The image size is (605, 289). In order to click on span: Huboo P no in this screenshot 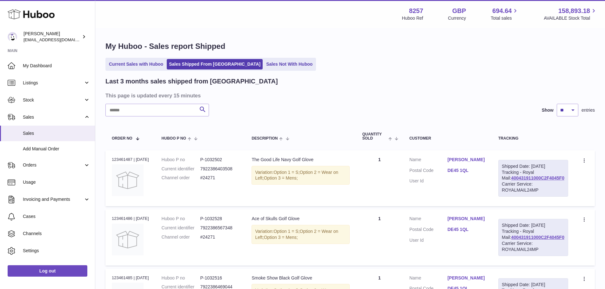, I will do `click(174, 138)`.